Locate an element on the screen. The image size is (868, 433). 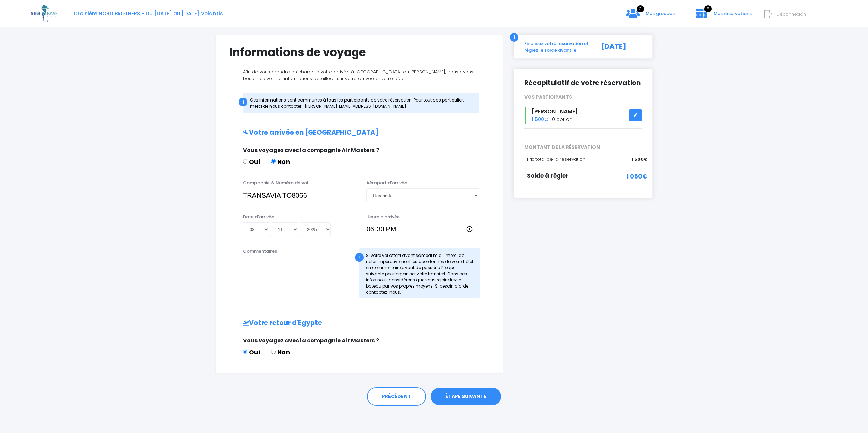
label: Heure d'arrivée is located at coordinates (383, 217).